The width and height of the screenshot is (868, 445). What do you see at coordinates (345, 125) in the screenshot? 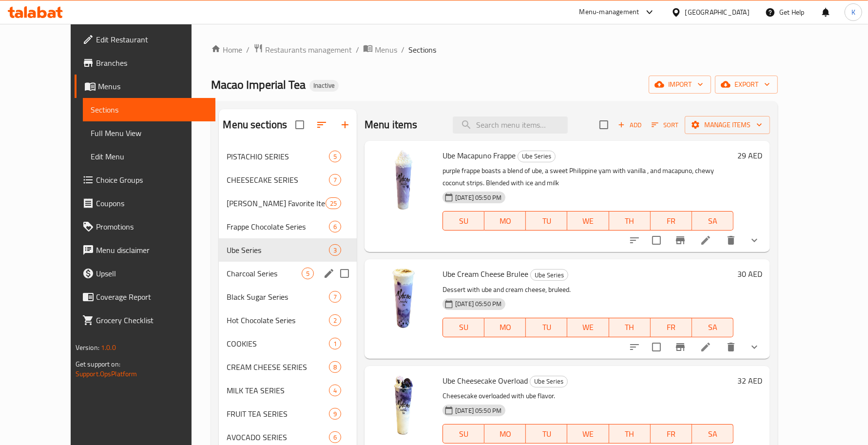
I see `button: Add section` at bounding box center [345, 125].